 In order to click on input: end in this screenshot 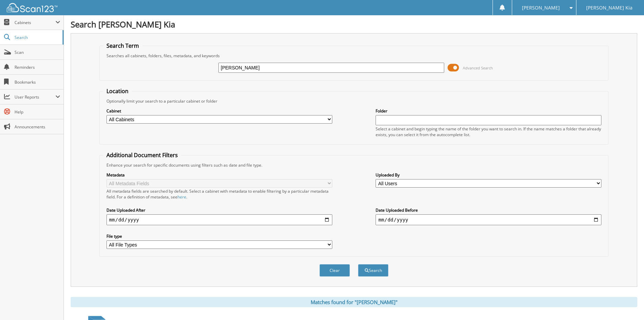, I will do `click(488, 220)`.